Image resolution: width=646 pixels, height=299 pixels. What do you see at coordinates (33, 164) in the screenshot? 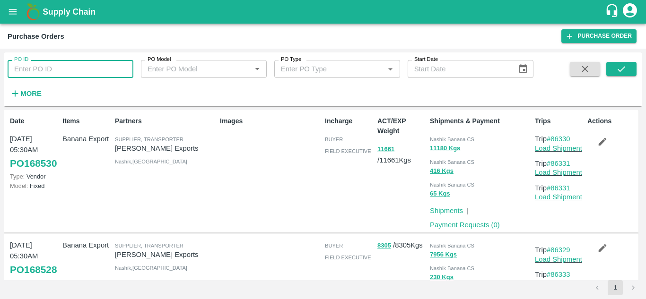
I see `a: PO168530` at bounding box center [33, 164].